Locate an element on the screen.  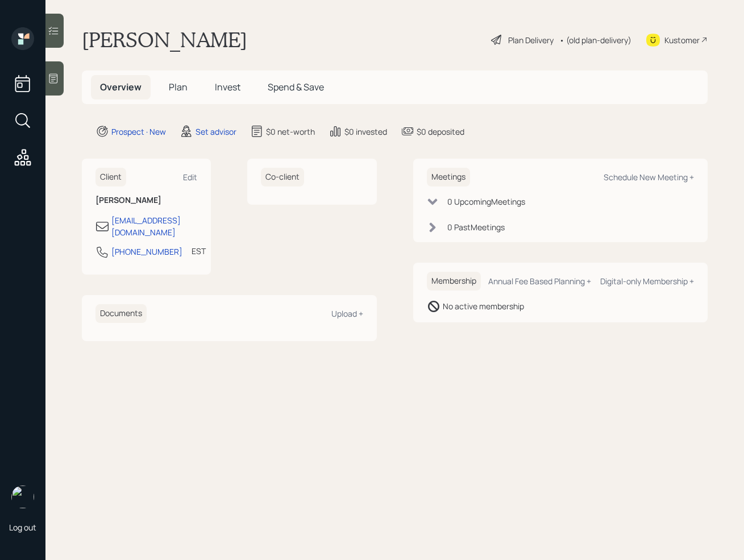
span: Invest is located at coordinates (228, 87).